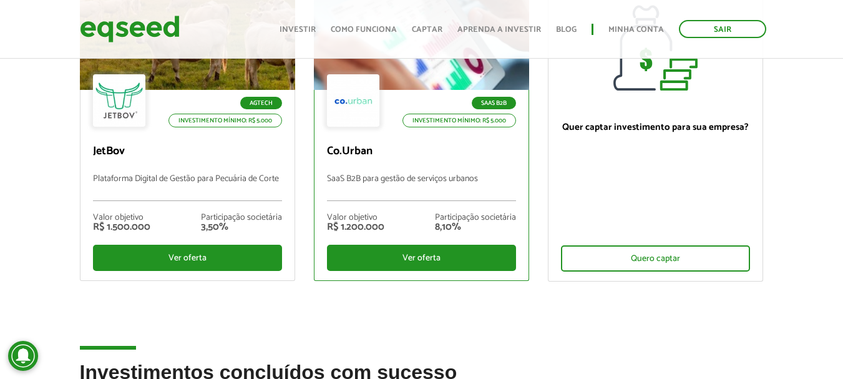  I want to click on div: Quero captar, so click(655, 258).